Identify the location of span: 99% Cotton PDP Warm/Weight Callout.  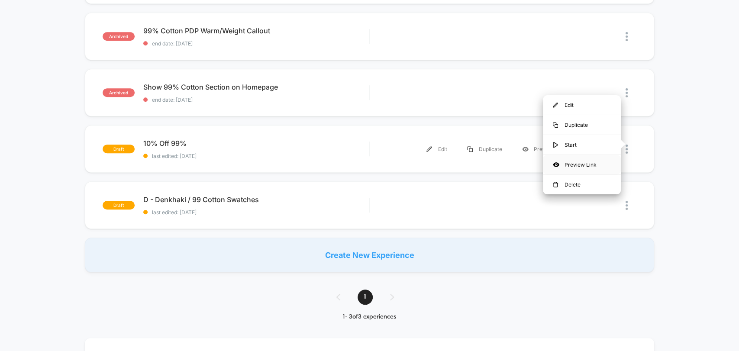
(256, 31).